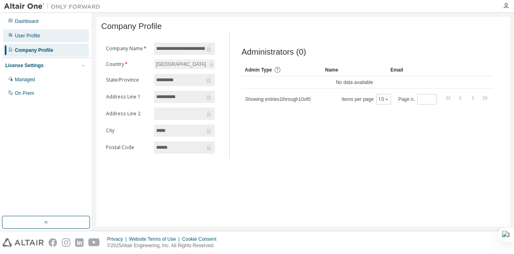 The width and height of the screenshot is (514, 254). Describe the element at coordinates (155, 239) in the screenshot. I see `div: Website Terms of Use` at that location.